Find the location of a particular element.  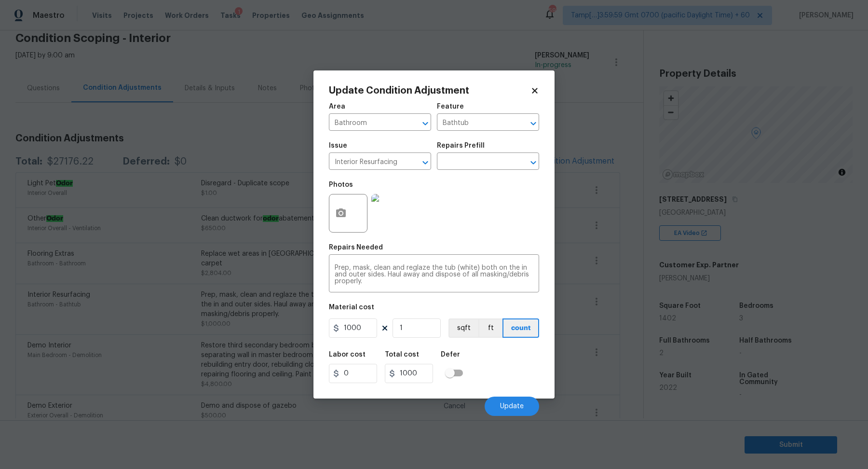

h5: Area is located at coordinates (337, 107).